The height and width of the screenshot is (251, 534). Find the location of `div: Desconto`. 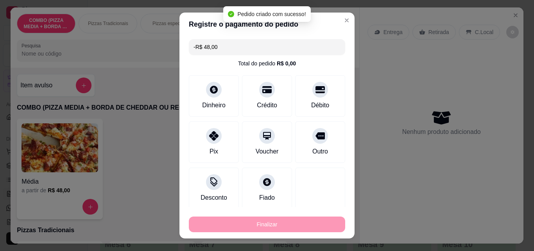

div: Desconto is located at coordinates (214, 198).